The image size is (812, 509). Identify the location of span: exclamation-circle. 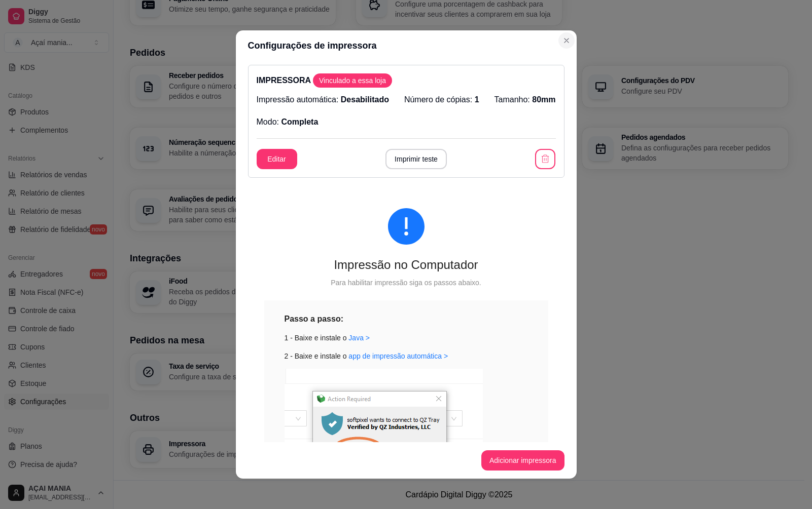
(406, 226).